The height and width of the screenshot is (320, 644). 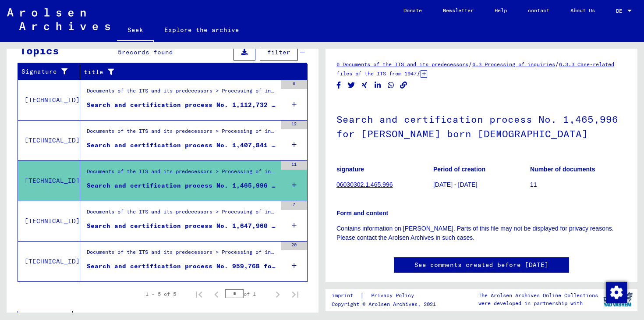 What do you see at coordinates (250, 294) in the screenshot?
I see `font: of 1` at bounding box center [250, 294].